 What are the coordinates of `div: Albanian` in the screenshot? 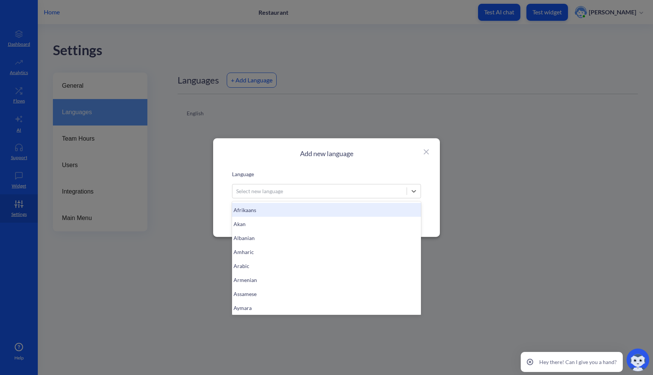 It's located at (326, 237).